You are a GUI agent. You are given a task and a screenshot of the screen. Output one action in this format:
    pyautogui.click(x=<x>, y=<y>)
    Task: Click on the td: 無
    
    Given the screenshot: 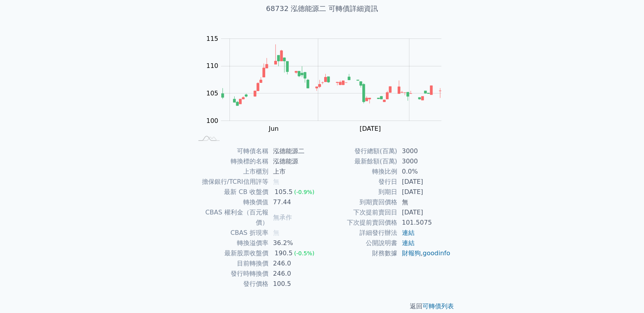 What is the action you would take?
    pyautogui.click(x=424, y=202)
    